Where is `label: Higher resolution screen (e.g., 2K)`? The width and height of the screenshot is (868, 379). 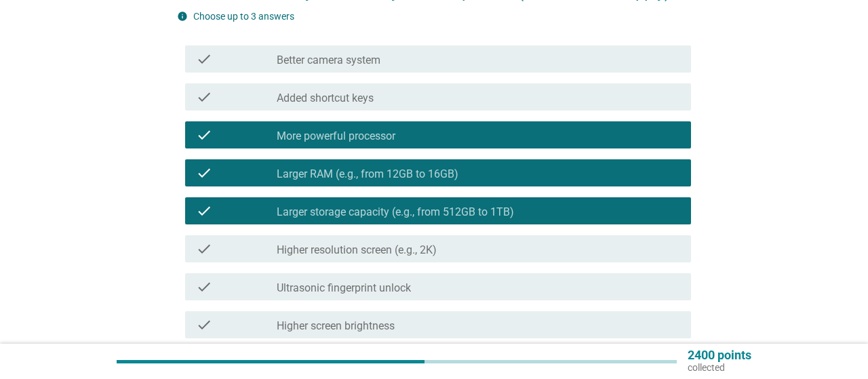 label: Higher resolution screen (e.g., 2K) is located at coordinates (356, 250).